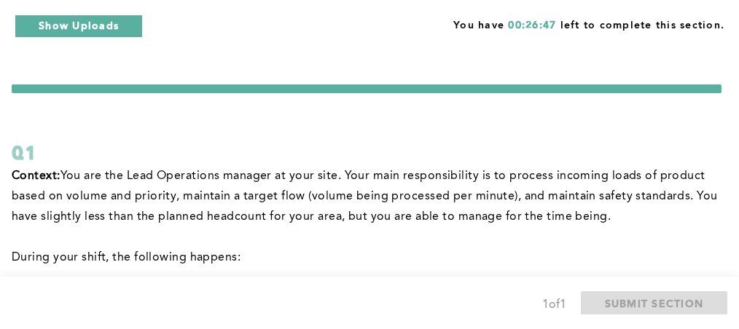 This screenshot has width=739, height=329. What do you see at coordinates (532, 26) in the screenshot?
I see `span: 00:26:47` at bounding box center [532, 26].